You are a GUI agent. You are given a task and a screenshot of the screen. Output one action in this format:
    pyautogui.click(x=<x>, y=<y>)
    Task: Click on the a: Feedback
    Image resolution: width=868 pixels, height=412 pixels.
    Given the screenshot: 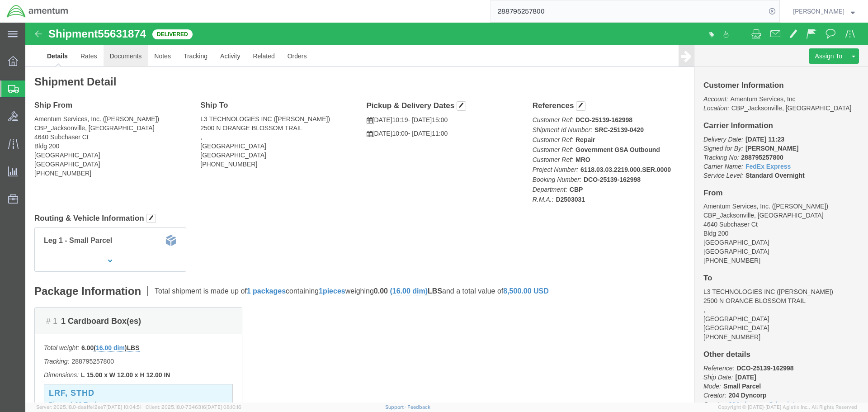 What is the action you would take?
    pyautogui.click(x=419, y=407)
    